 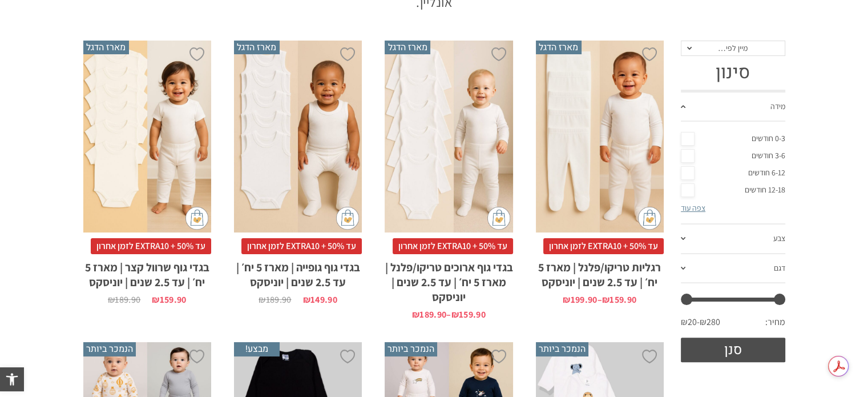 What do you see at coordinates (732, 107) in the screenshot?
I see `a: מידה` at bounding box center [732, 107].